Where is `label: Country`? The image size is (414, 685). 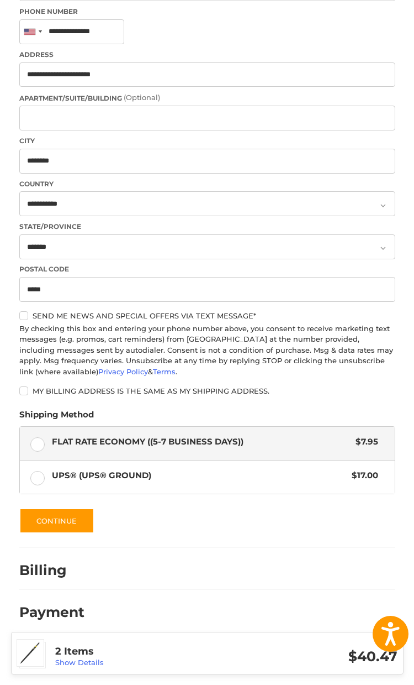
label: Country is located at coordinates (207, 184).